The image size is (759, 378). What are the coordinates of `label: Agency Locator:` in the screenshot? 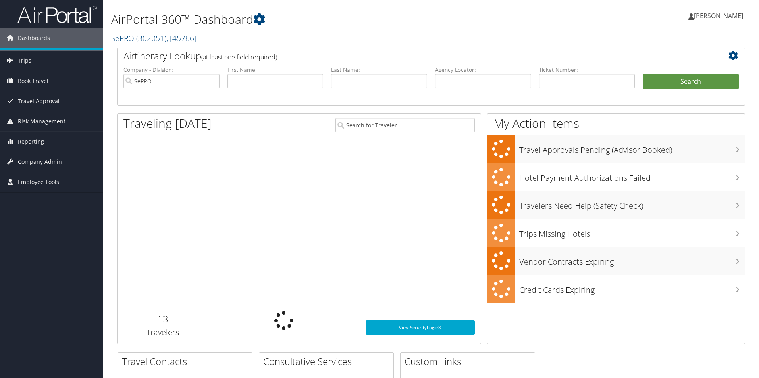 It's located at (483, 70).